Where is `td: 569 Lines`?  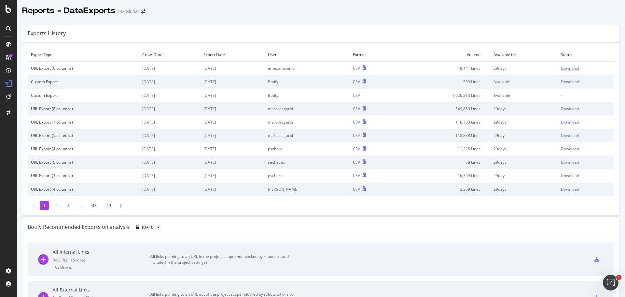
td: 569 Lines is located at coordinates (443, 81).